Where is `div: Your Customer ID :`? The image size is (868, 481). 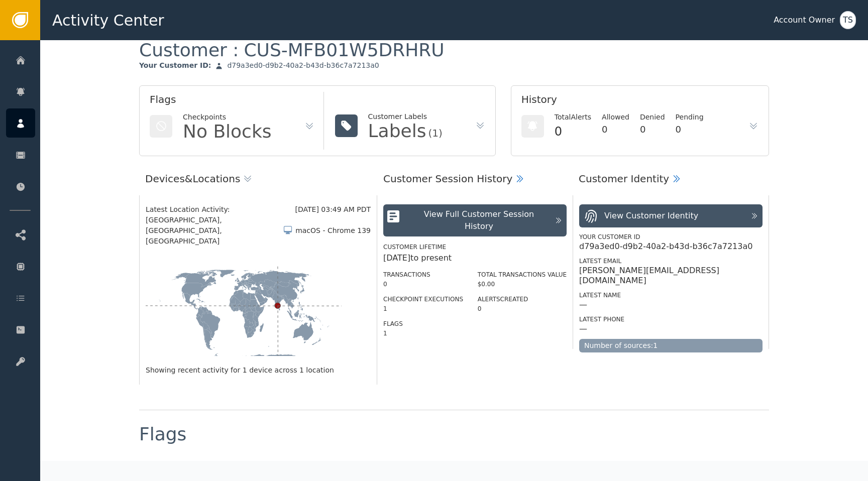
div: Your Customer ID : is located at coordinates (174, 66).